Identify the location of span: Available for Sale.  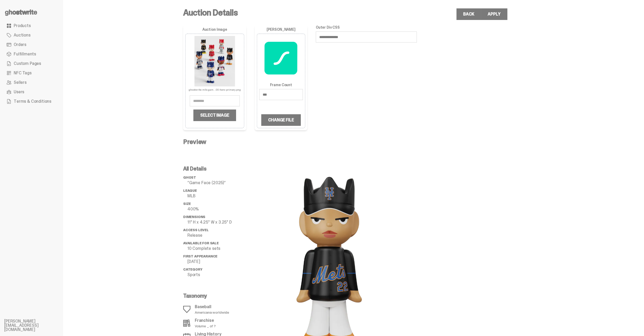
(201, 243).